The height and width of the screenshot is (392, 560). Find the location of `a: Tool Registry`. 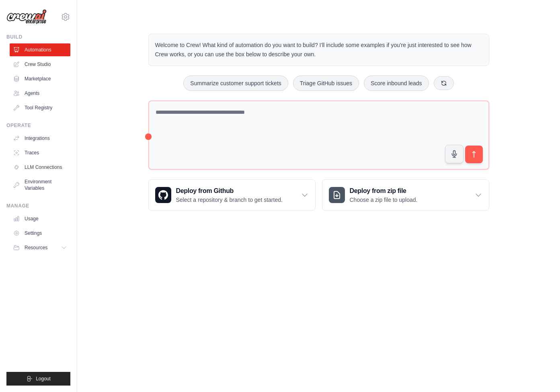

a: Tool Registry is located at coordinates (40, 108).